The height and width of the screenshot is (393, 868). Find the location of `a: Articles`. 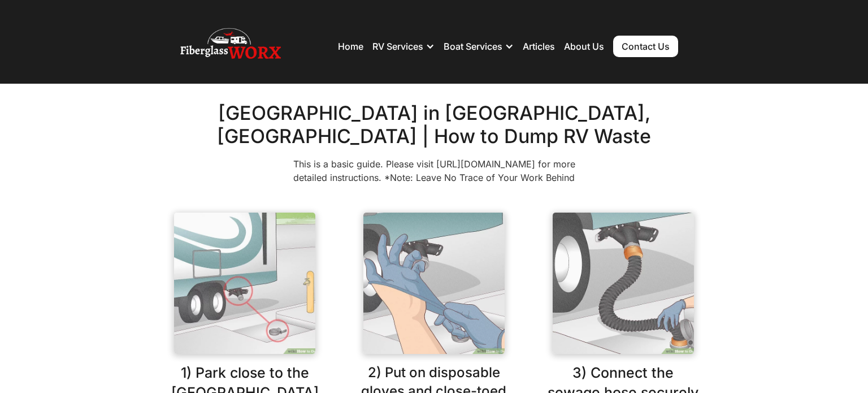

a: Articles is located at coordinates (539, 46).